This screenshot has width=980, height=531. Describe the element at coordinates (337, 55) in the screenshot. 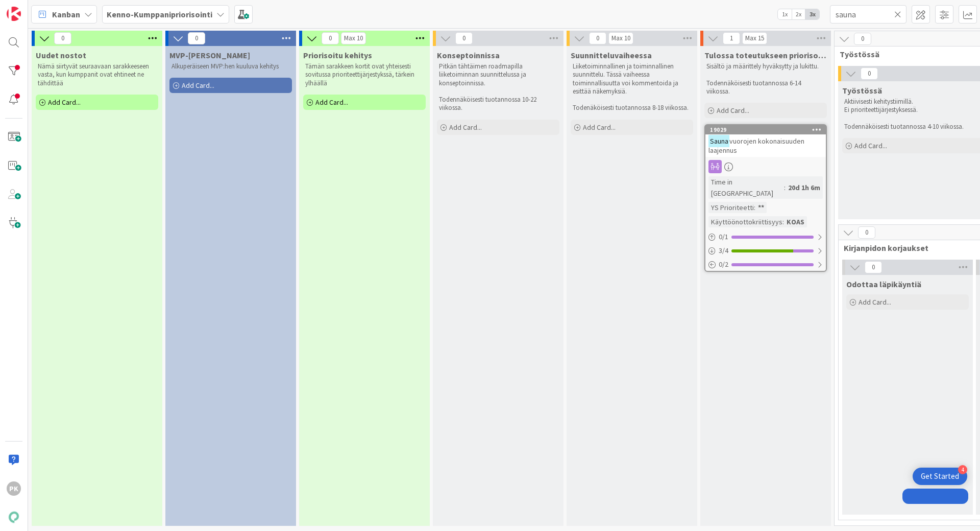

I see `span: Priorisoitu kehitys` at that location.